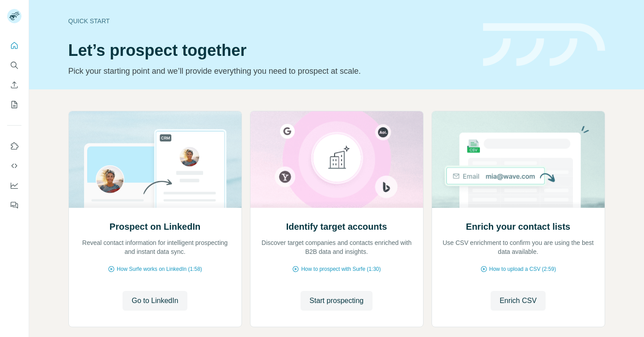  I want to click on h2: Prospect on LinkedIn, so click(155, 227).